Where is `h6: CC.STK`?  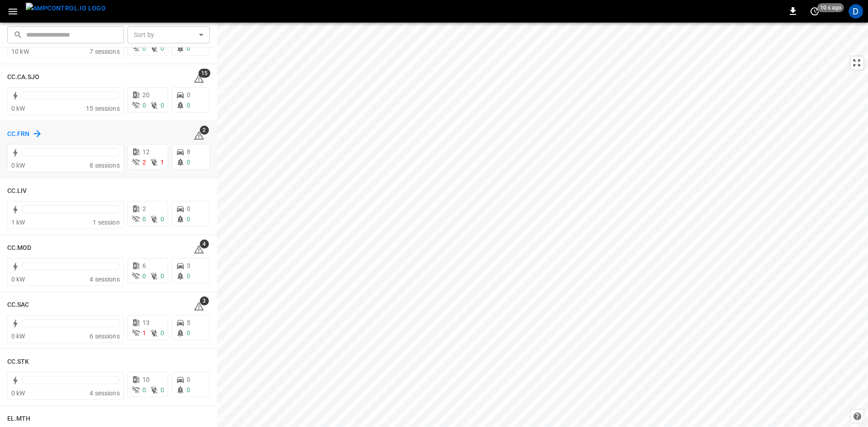
h6: CC.STK is located at coordinates (18, 362).